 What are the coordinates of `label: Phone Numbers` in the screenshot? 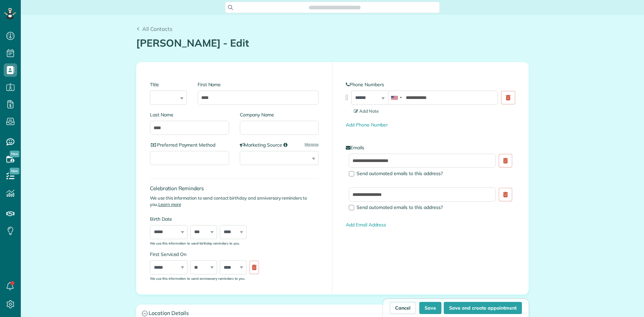 It's located at (431, 84).